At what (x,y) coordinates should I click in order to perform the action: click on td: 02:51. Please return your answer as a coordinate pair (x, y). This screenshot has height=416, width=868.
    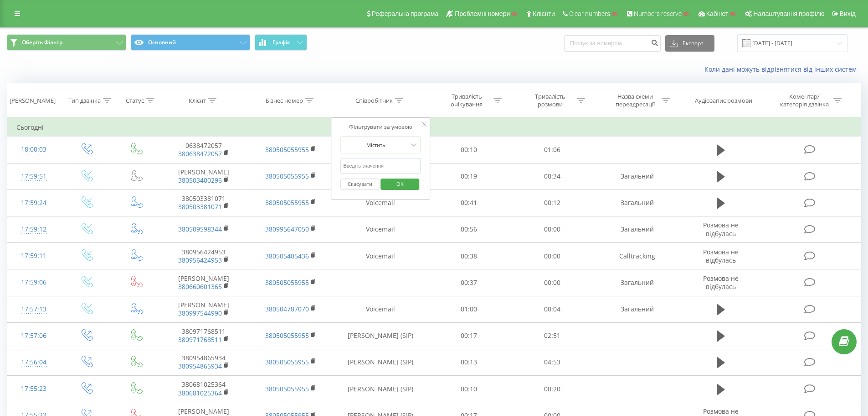
    Looking at the image, I should click on (552, 335).